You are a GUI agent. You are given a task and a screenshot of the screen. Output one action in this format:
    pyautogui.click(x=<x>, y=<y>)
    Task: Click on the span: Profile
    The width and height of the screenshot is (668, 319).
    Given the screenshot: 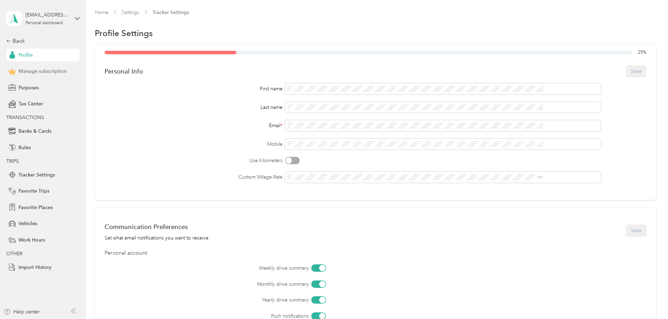 What is the action you would take?
    pyautogui.click(x=26, y=55)
    